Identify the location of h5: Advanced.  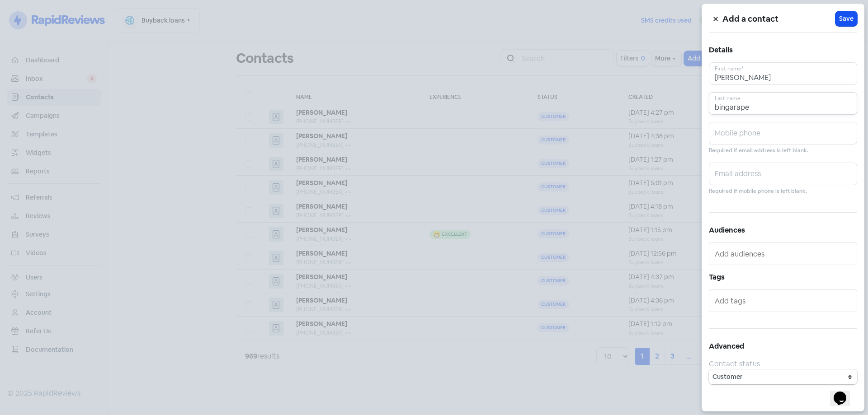
(783, 346).